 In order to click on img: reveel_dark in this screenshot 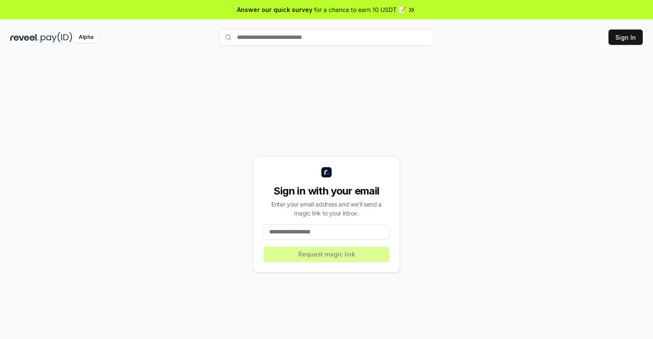, I will do `click(24, 37)`.